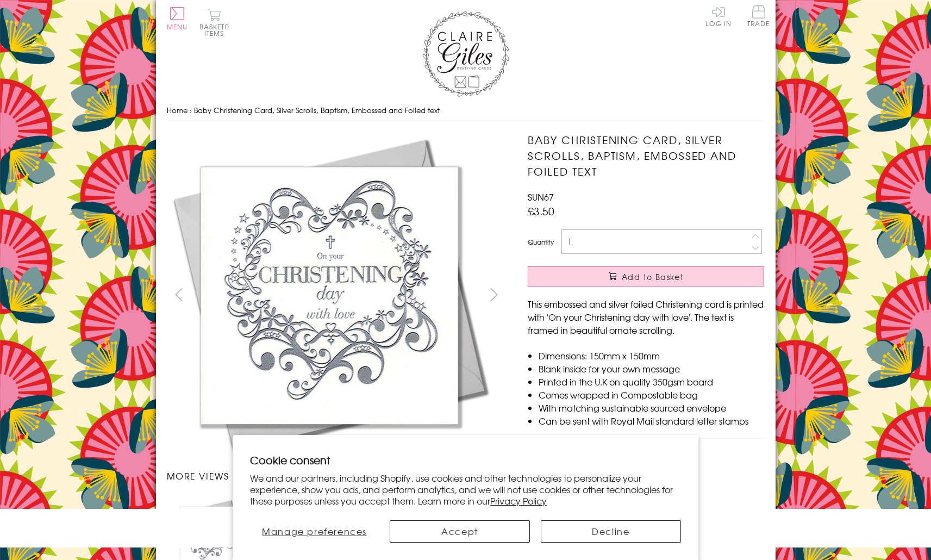  Describe the element at coordinates (314, 531) in the screenshot. I see `button: Manage preferences` at that location.